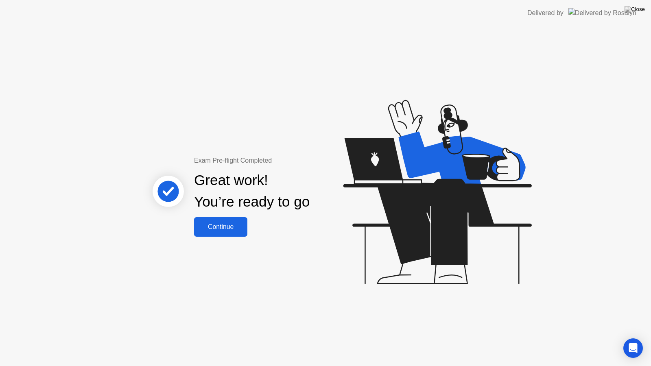 This screenshot has width=651, height=366. I want to click on div: Open Intercom Messenger, so click(633, 348).